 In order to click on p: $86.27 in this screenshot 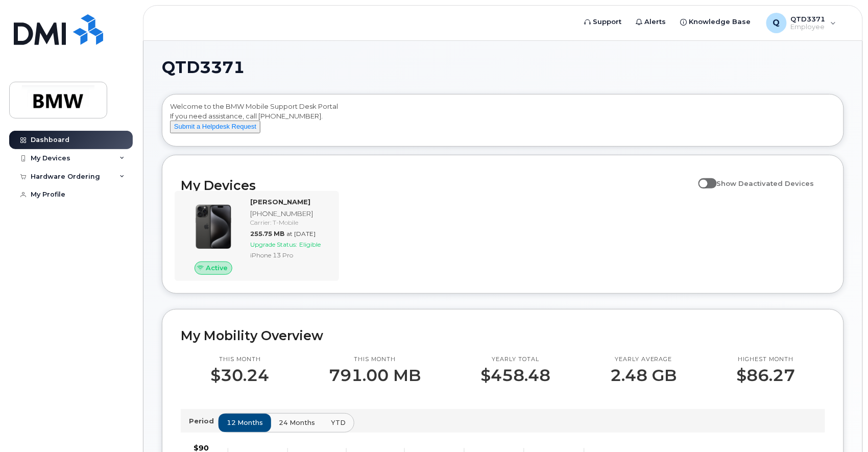, I will do `click(766, 375)`.